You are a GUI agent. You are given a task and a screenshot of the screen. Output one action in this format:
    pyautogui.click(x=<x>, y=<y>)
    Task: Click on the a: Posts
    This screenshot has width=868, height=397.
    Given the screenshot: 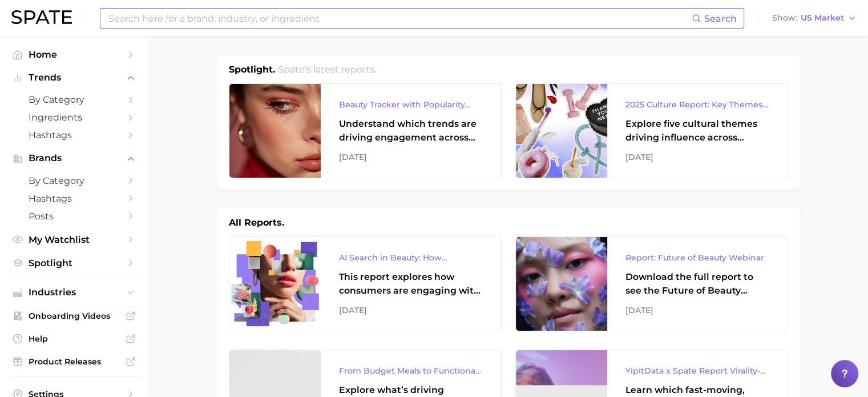 What is the action you would take?
    pyautogui.click(x=74, y=216)
    